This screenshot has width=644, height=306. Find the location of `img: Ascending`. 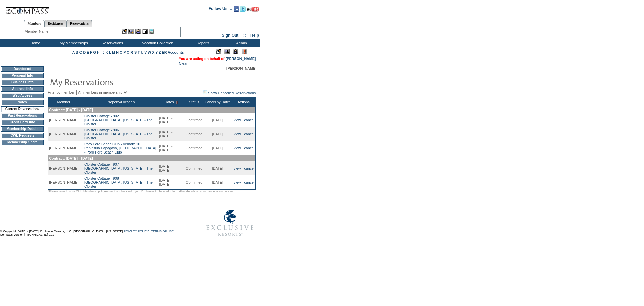

img: Ascending is located at coordinates (176, 102).